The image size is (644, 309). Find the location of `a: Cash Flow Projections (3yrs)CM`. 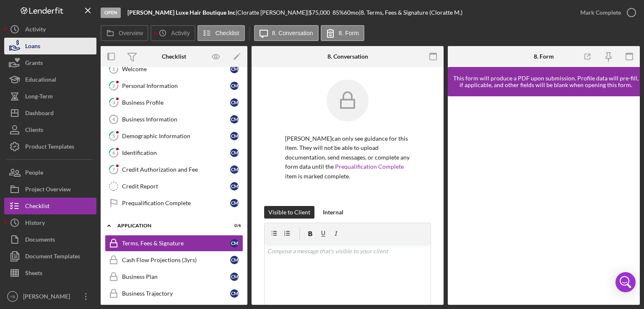

a: Cash Flow Projections (3yrs)CM is located at coordinates (174, 260).